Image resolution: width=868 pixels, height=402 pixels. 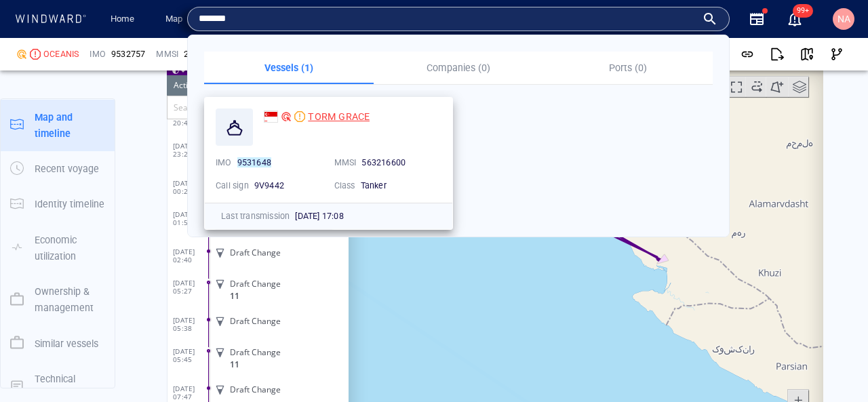 I want to click on div: OCEANIS, so click(x=61, y=54).